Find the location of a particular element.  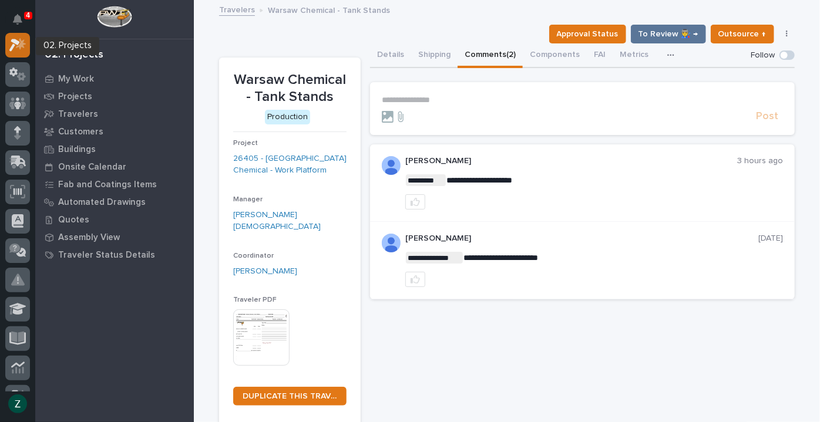

p: Follow is located at coordinates (763, 55).